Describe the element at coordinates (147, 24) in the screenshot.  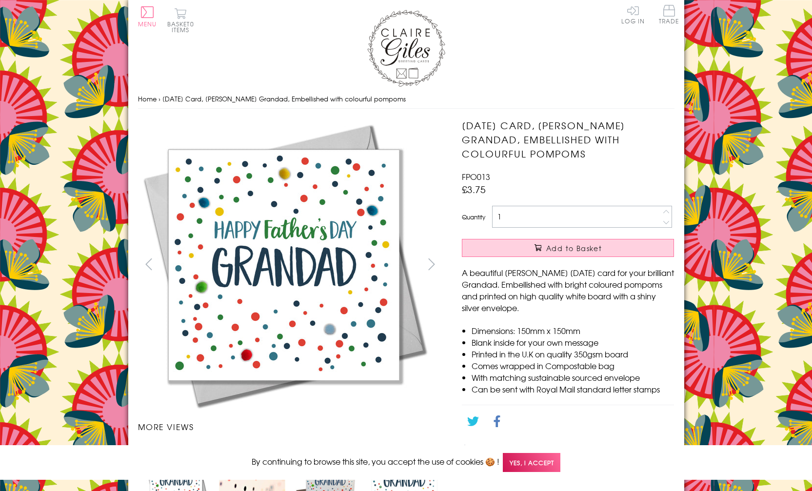
I see `span: Menu` at that location.